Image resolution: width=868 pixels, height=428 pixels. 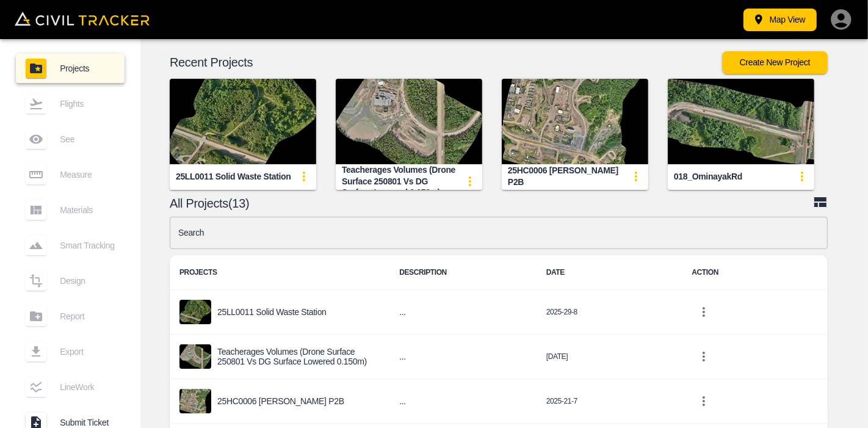 I want to click on button: Map View, so click(x=780, y=19).